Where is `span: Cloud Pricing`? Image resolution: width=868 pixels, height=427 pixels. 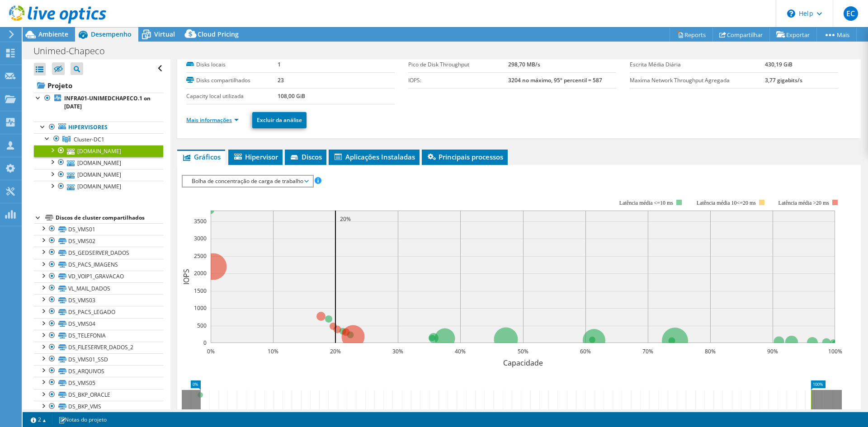 span: Cloud Pricing is located at coordinates (218, 34).